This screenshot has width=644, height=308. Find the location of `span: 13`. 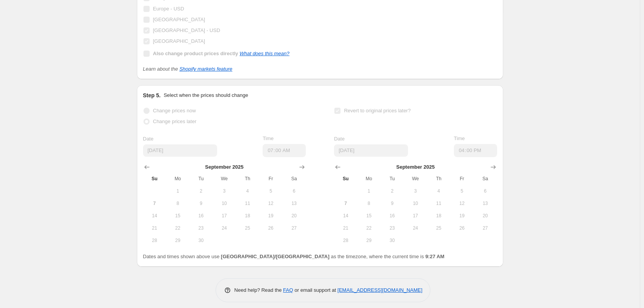

span: 13 is located at coordinates (485, 203).